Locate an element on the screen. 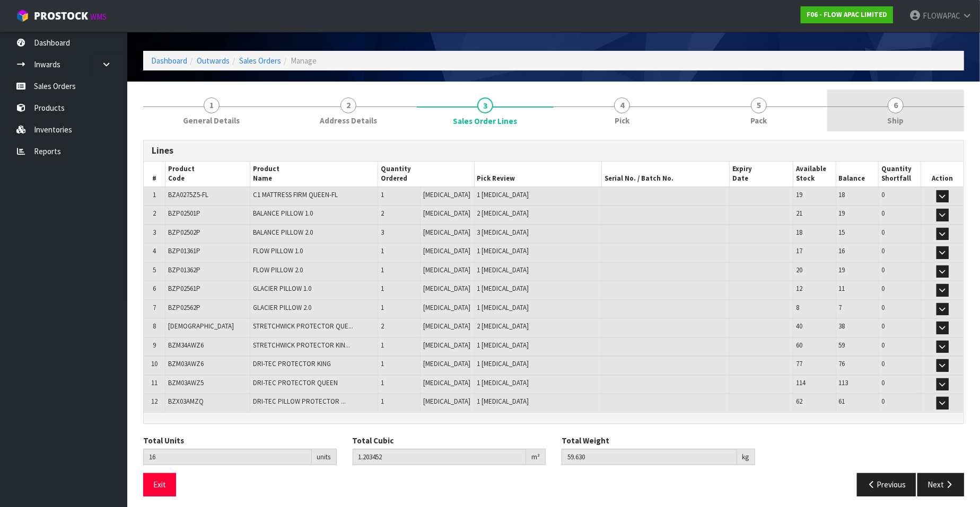 The image size is (980, 507). span: 62 is located at coordinates (800, 402).